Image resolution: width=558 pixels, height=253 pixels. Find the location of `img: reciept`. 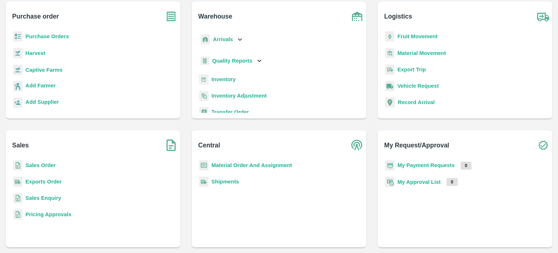

img: reciept is located at coordinates (18, 36).